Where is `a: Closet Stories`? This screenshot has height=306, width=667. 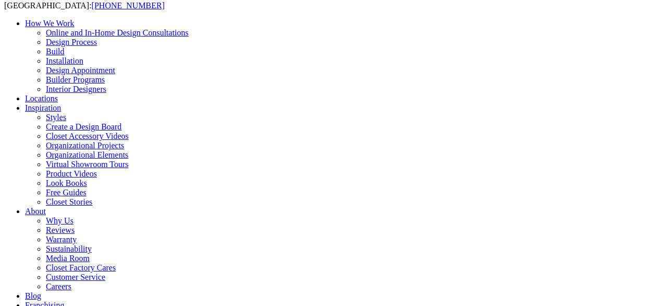 a: Closet Stories is located at coordinates (69, 201).